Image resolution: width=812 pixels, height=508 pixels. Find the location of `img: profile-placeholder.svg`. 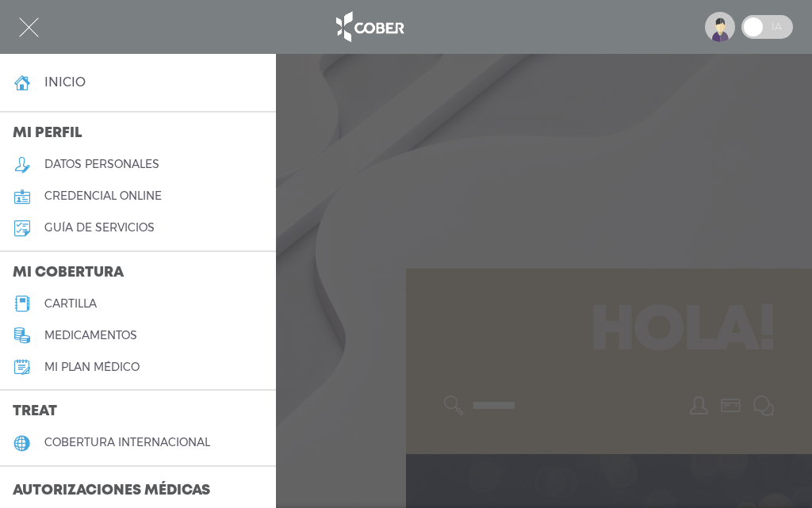

img: profile-placeholder.svg is located at coordinates (720, 27).